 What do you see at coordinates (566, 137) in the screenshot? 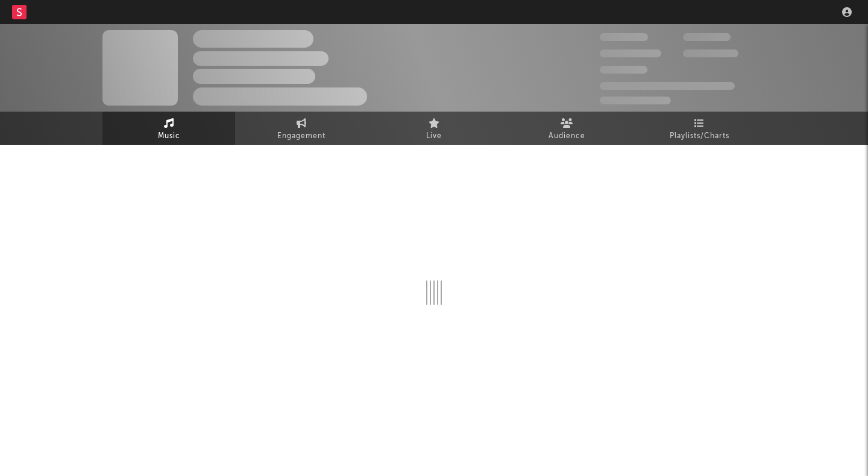
I see `span: Audience` at bounding box center [566, 137].